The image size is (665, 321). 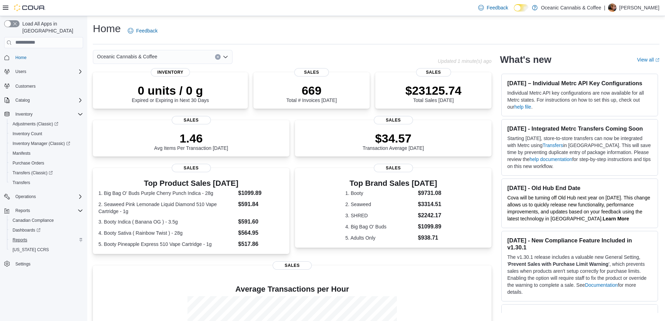 I want to click on button: Purchase Orders, so click(x=46, y=163).